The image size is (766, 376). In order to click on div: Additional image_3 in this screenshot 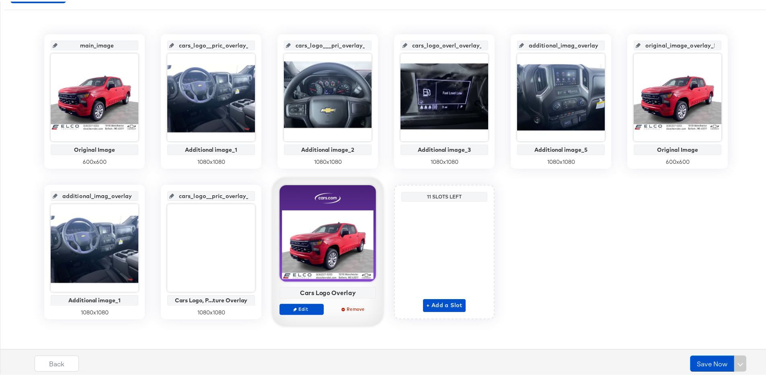, I will do `click(444, 148)`.